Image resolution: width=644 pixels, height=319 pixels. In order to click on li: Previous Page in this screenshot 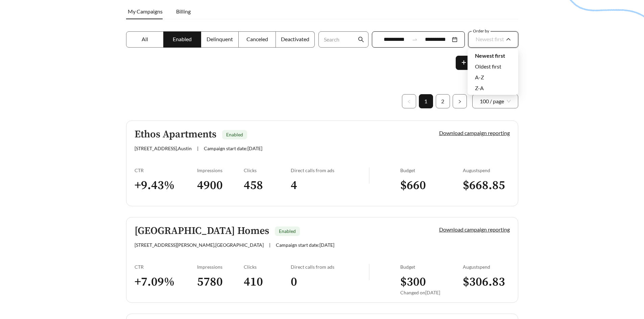, I will do `click(409, 101)`.